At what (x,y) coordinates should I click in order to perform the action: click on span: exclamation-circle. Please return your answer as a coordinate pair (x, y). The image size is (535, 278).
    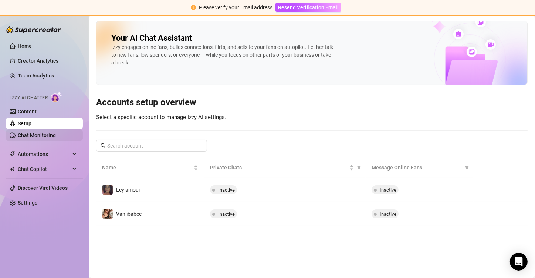
    Looking at the image, I should click on (194, 7).